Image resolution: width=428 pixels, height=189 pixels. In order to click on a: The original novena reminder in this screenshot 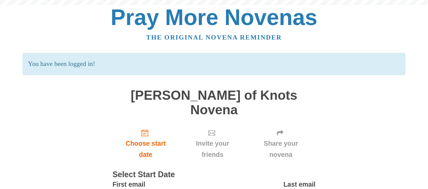, I will do `click(214, 37)`.